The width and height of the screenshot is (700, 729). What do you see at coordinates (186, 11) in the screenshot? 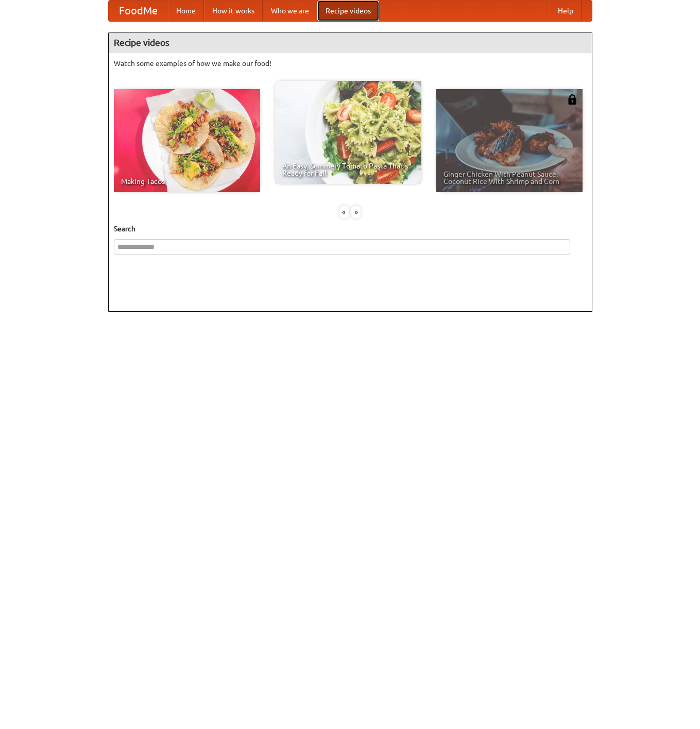
I see `a: Home` at bounding box center [186, 11].